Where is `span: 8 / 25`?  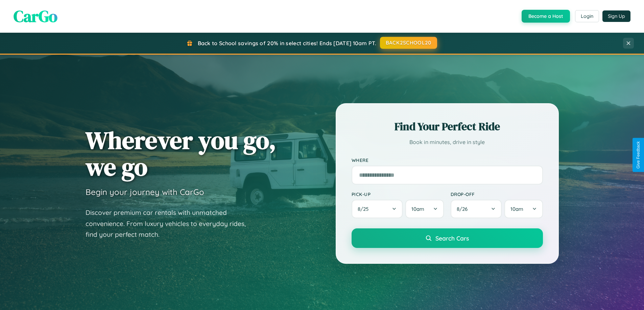
span: 8 / 25 is located at coordinates (365, 209).